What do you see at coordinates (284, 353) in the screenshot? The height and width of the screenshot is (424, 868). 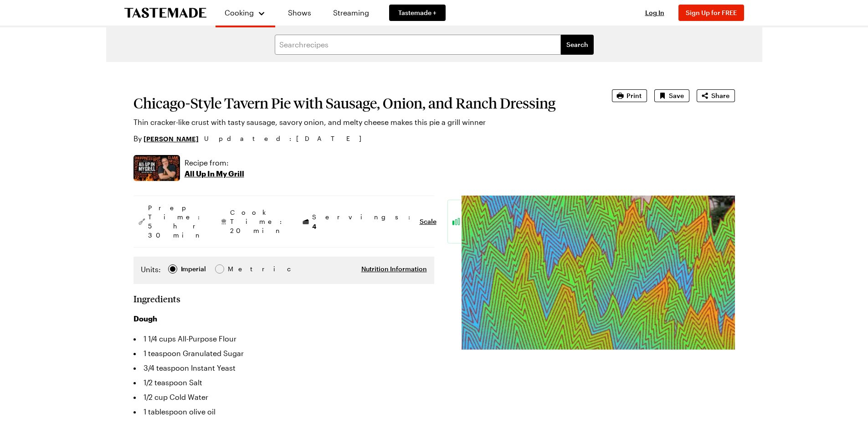 I see `li: 1 teaspoon Granulated Sugar` at bounding box center [284, 353].